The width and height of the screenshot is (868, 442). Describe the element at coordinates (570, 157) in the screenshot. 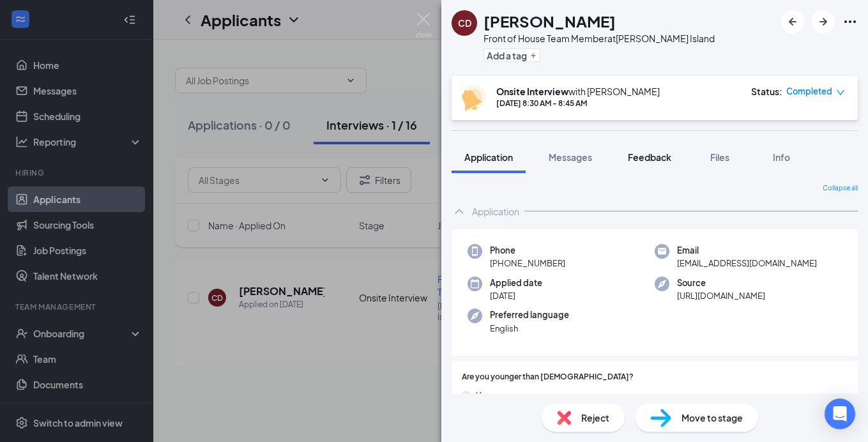

I see `span: Messages` at that location.